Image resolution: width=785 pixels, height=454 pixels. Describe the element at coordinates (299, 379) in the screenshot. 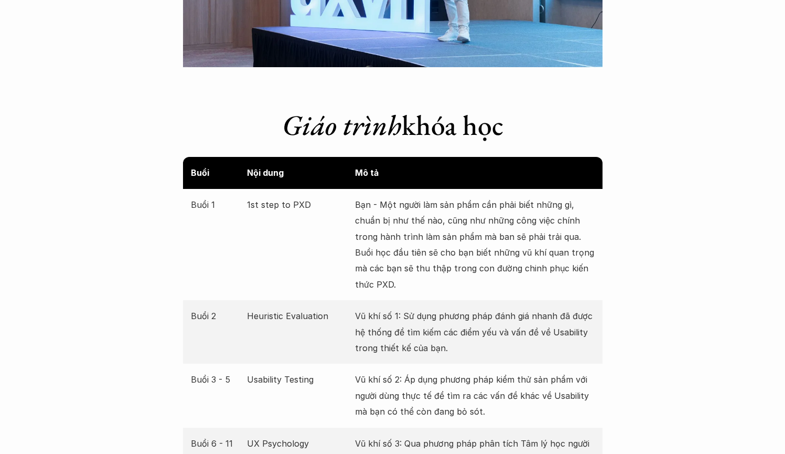

I see `p: Usability Testing` at that location.